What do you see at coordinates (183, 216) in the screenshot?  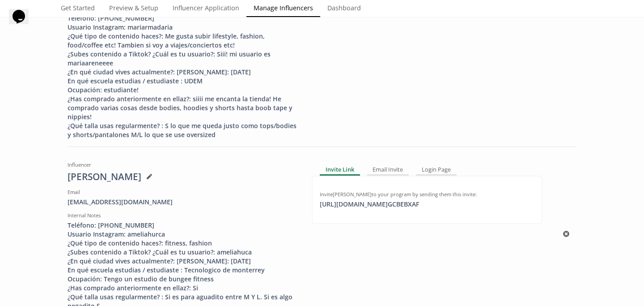 I see `div: Internal Notes` at bounding box center [183, 216].